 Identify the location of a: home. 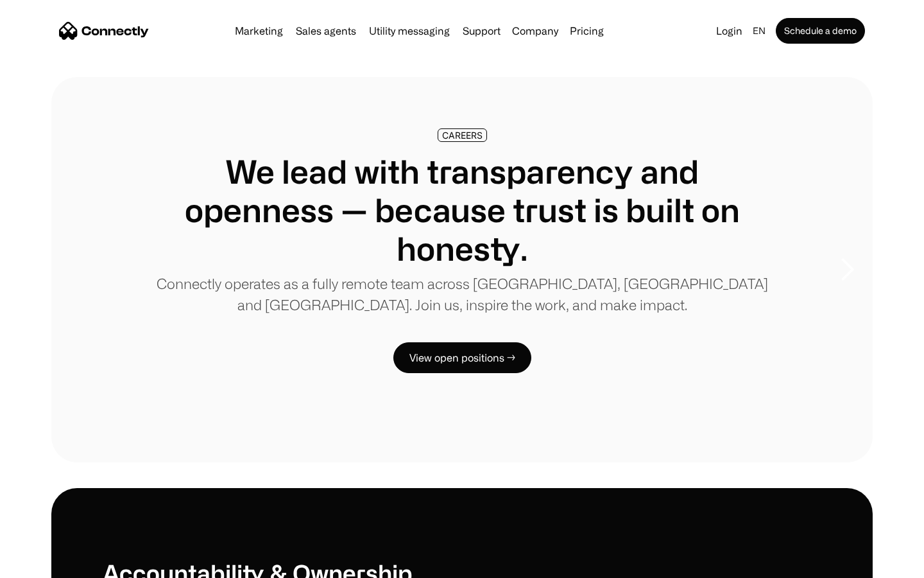
(104, 30).